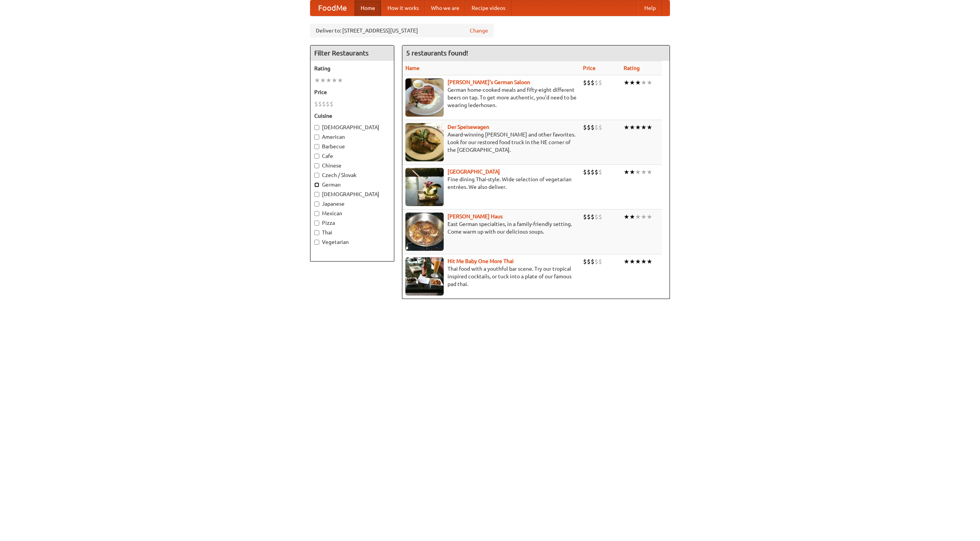  I want to click on label: Chinese, so click(352, 166).